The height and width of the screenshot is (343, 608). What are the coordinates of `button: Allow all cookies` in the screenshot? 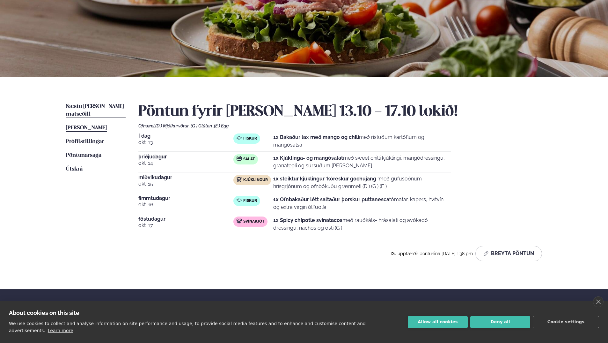 It's located at (438, 322).